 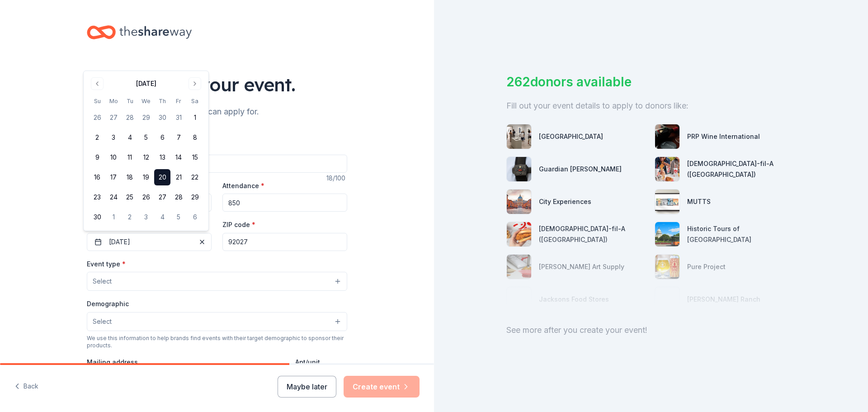 I want to click on th: Wednesday, so click(x=146, y=101).